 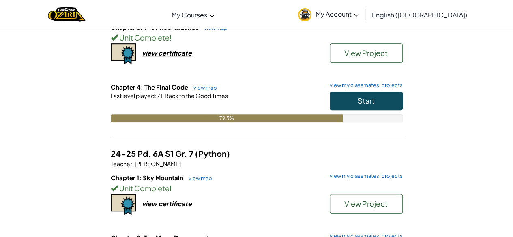 What do you see at coordinates (150, 87) in the screenshot?
I see `span: Chapter 4: The Final Code` at bounding box center [150, 87].